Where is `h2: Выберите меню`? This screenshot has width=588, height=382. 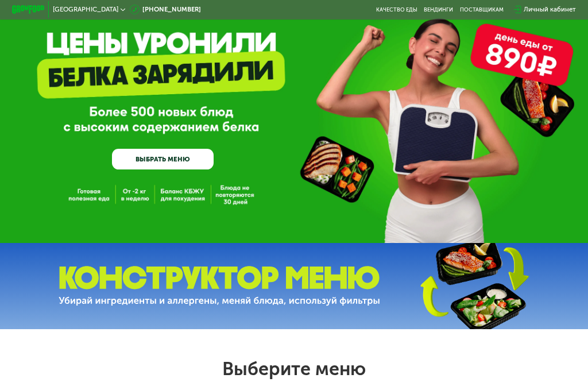
h2: Выберите меню is located at coordinates (294, 369).